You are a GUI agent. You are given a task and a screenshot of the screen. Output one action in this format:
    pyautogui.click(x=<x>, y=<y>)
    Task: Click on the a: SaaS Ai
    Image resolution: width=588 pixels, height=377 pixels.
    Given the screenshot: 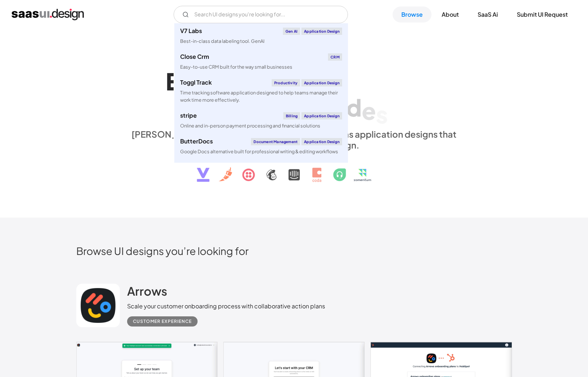 What is the action you would take?
    pyautogui.click(x=488, y=15)
    